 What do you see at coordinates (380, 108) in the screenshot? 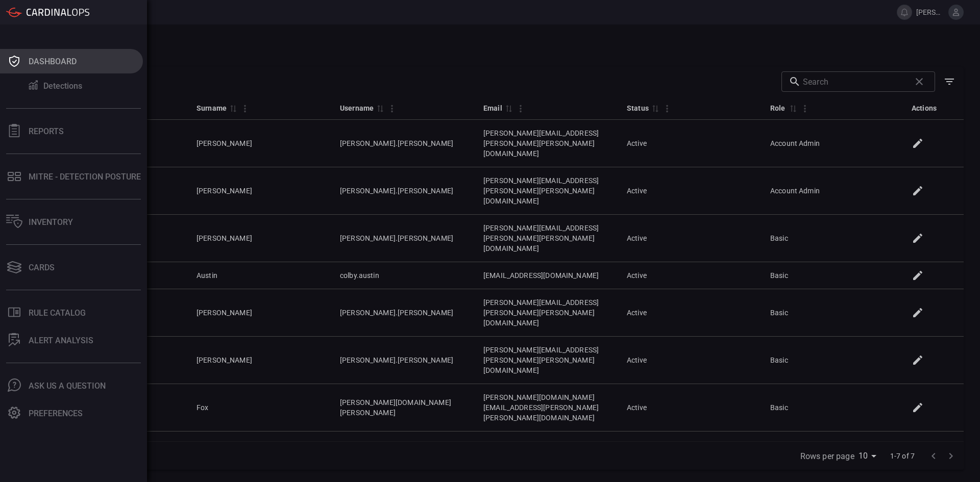
I see `span: Sort by Username ascending` at bounding box center [380, 108].